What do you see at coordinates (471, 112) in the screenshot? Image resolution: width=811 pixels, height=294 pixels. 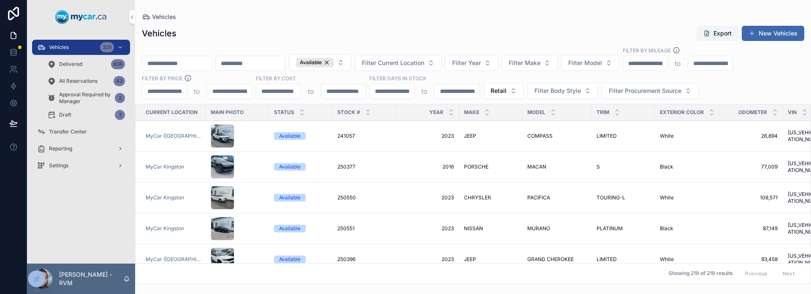 I see `span: Make` at bounding box center [471, 112].